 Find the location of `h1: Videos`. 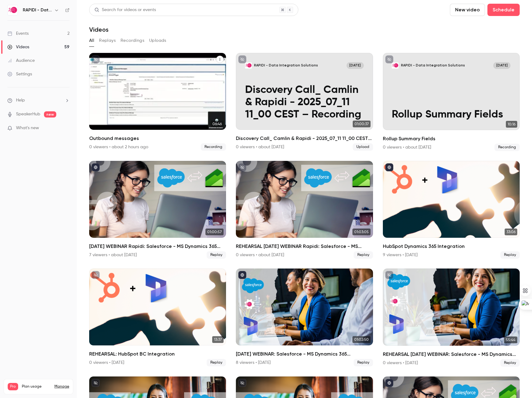

h1: Videos is located at coordinates (99, 30).